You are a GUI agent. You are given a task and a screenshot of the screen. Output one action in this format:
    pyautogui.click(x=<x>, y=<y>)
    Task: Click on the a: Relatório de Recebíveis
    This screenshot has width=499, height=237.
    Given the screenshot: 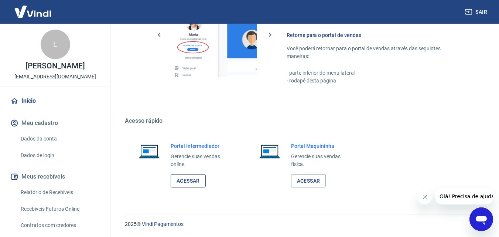 What is the action you would take?
    pyautogui.click(x=60, y=192)
    